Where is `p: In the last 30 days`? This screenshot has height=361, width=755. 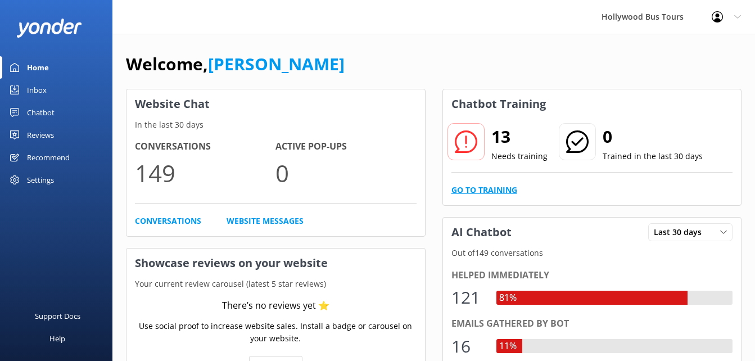
p: In the last 30 days is located at coordinates (275, 125).